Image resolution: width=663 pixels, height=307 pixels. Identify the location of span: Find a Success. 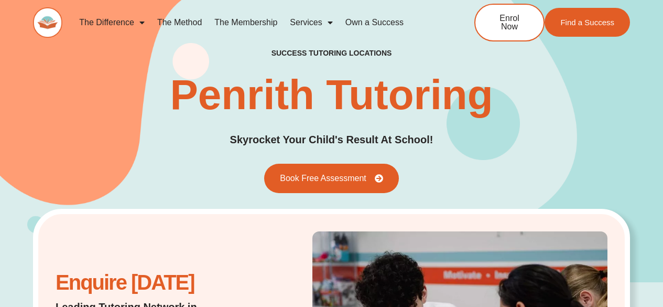
(587, 22).